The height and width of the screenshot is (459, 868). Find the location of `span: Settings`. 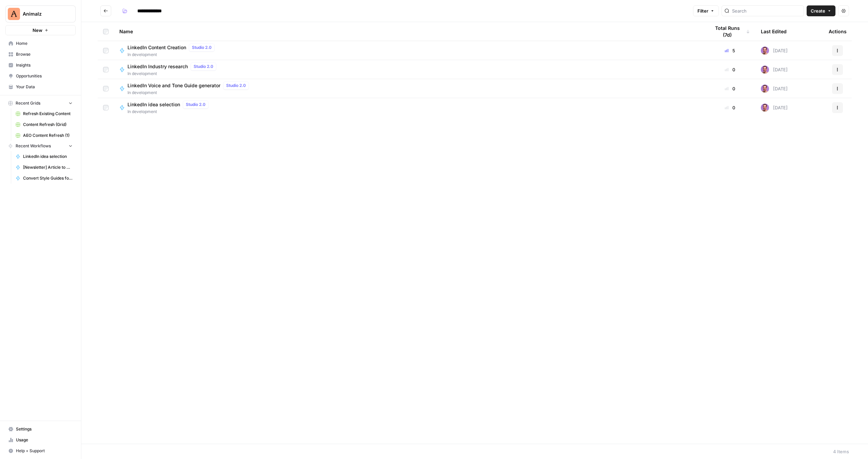

span: Settings is located at coordinates (44, 429).